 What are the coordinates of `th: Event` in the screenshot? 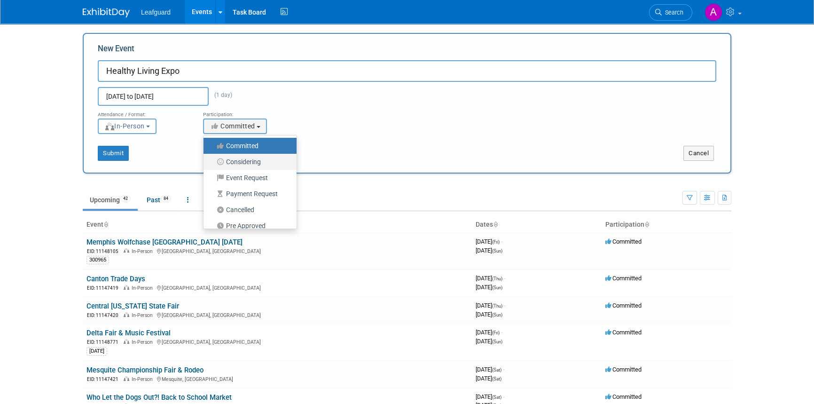 It's located at (277, 225).